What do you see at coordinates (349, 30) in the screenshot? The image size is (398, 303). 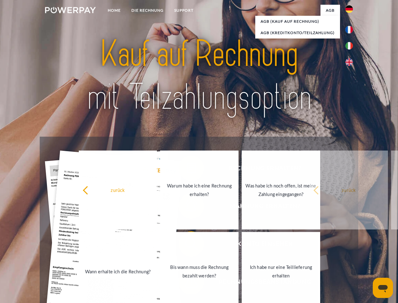 I see `img: fr` at bounding box center [349, 30].